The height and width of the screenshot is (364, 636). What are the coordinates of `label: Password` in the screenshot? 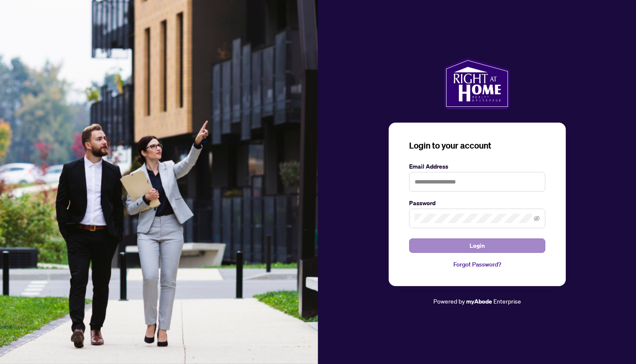 It's located at (478, 203).